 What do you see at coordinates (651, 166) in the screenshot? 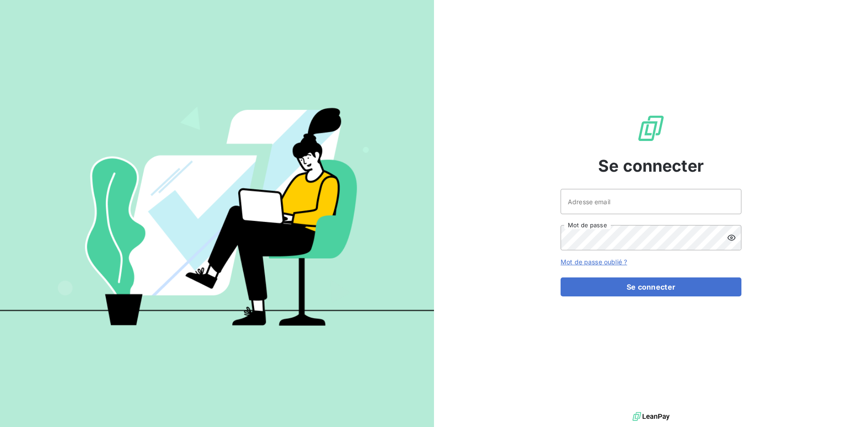
I see `span: Se connecter` at bounding box center [651, 166].